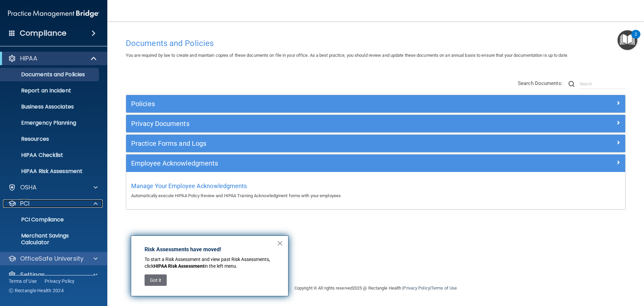  Describe the element at coordinates (602, 84) in the screenshot. I see `input: Search` at that location.